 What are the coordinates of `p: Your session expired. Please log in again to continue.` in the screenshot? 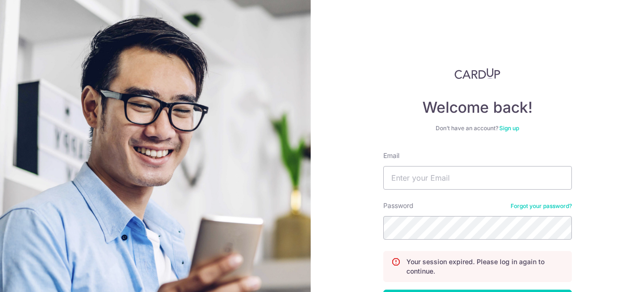 It's located at (485, 266).